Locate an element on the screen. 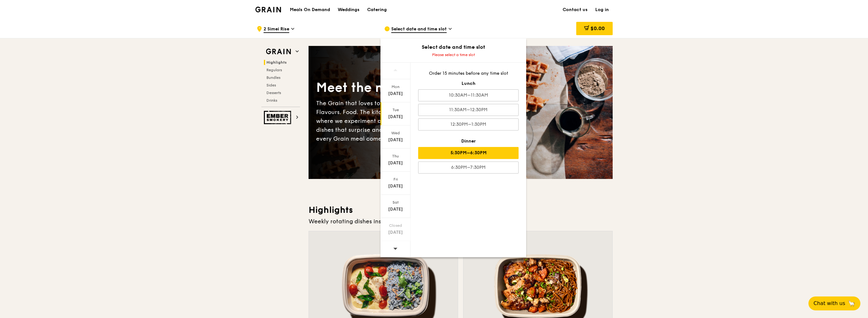 The height and width of the screenshot is (318, 868). img: Grain web logo is located at coordinates (279, 51).